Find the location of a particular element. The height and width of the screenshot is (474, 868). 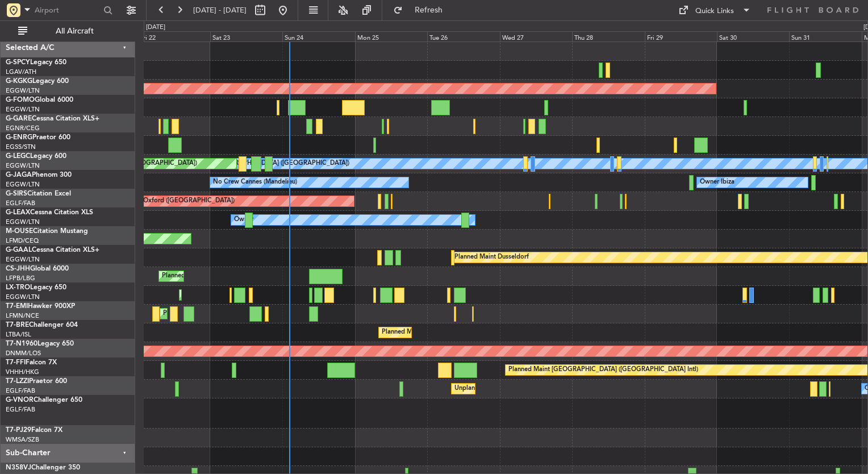

a: T7-EMIHawker 900XP is located at coordinates (40, 306).